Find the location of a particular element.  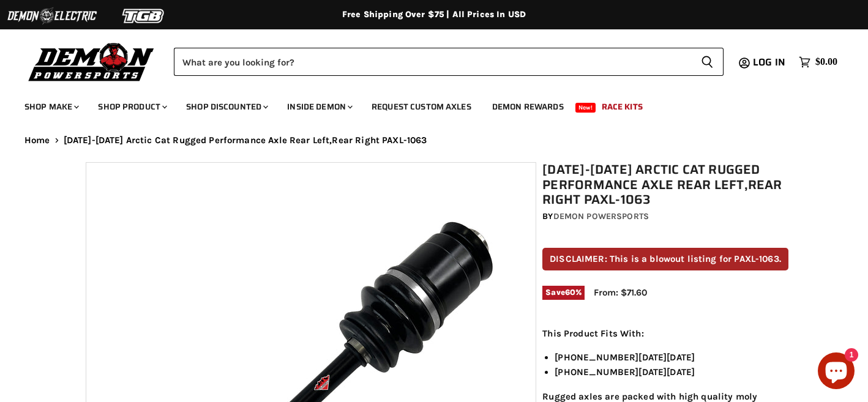

a: Shop Discounted is located at coordinates (226, 107).